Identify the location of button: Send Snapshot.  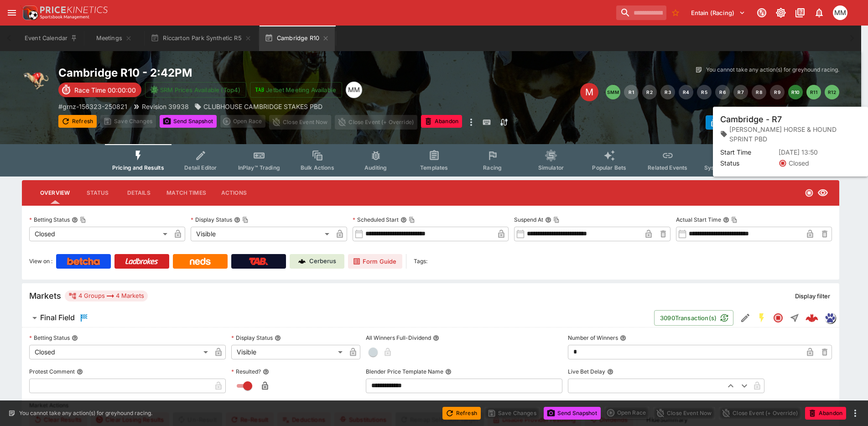
(572, 413).